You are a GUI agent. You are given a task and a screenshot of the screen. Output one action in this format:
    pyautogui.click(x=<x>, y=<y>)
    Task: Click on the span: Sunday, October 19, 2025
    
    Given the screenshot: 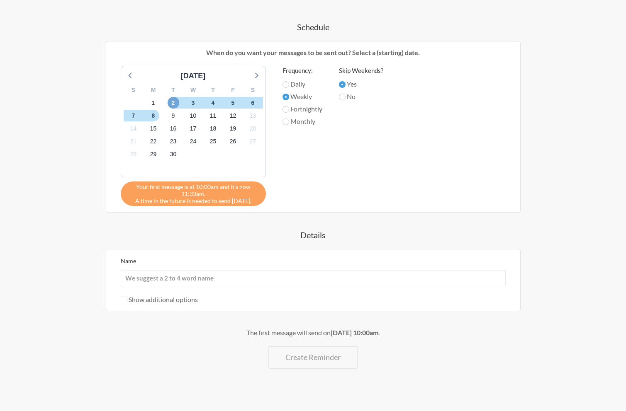 What is the action you would take?
    pyautogui.click(x=233, y=129)
    